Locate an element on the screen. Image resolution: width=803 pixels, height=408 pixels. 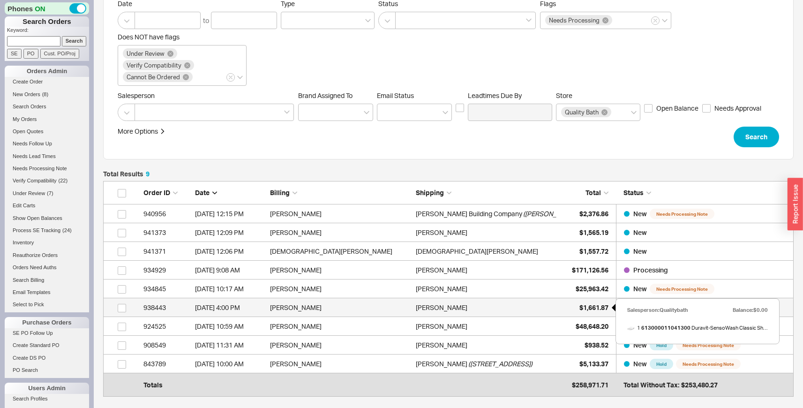
span: Verify Compatibility is located at coordinates (35, 180).